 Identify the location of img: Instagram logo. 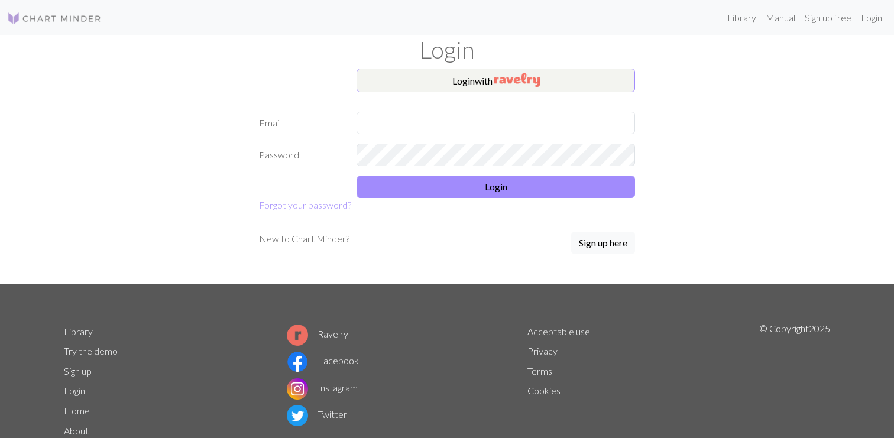
(297, 389).